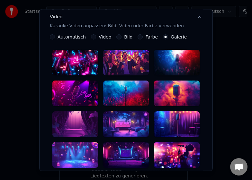 Image resolution: width=252 pixels, height=180 pixels. I want to click on p: Karaoke-Video anpassen: Bild, Video oder Farbe verwenden, so click(117, 26).